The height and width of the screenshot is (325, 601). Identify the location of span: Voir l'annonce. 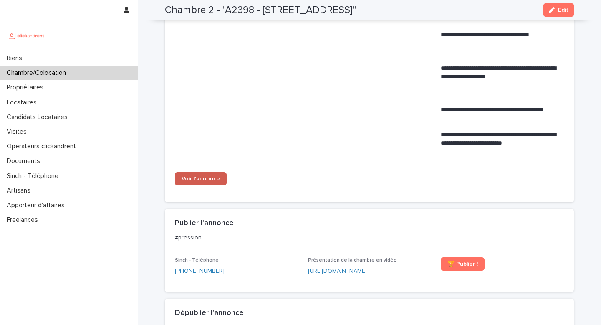
(201, 179).